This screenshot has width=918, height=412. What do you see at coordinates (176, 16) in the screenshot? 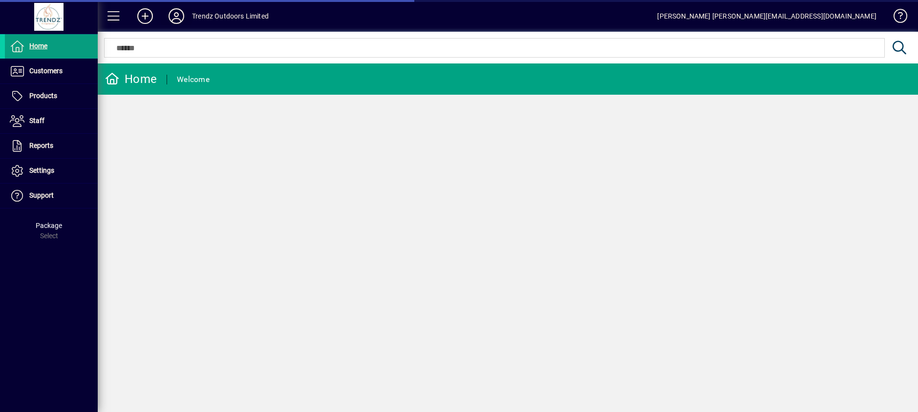
I see `button: Profile` at bounding box center [176, 16].